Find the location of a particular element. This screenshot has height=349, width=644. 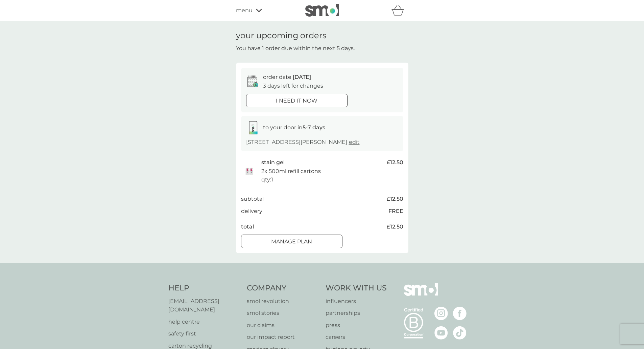

p: qty : 1 is located at coordinates (267, 180).